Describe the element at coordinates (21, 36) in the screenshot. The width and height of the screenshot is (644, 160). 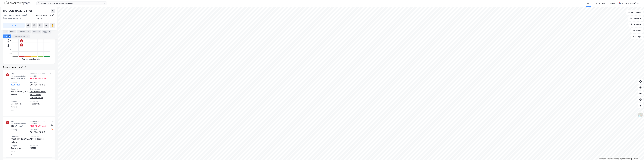
I see `div: Transaksjoner` at that location.